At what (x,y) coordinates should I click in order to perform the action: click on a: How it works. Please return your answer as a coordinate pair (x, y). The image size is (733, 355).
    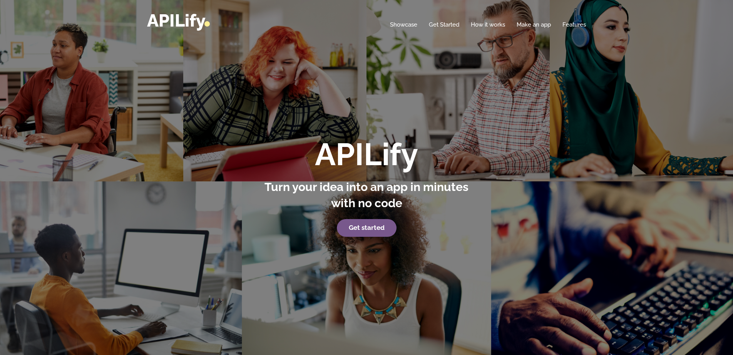
    Looking at the image, I should click on (487, 25).